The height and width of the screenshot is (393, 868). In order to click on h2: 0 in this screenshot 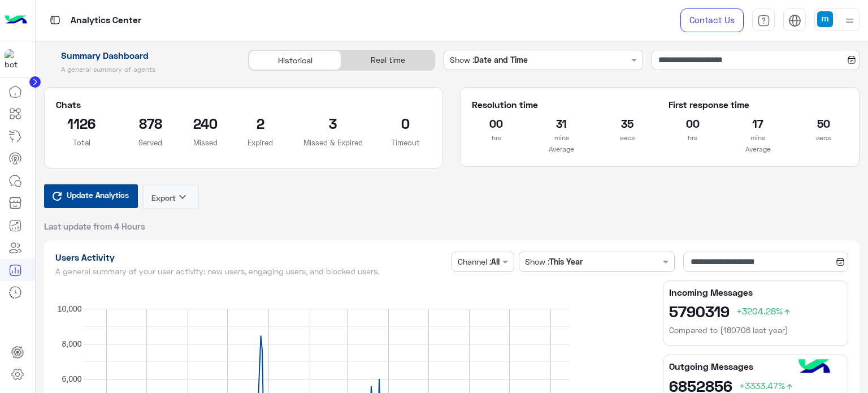, I will do `click(406, 123)`.